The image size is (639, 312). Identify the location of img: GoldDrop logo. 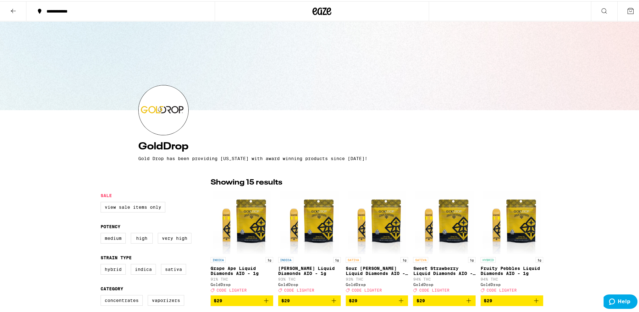
(163, 109).